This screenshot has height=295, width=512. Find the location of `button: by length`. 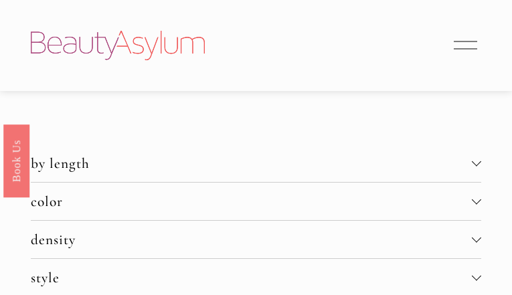

button: by length is located at coordinates (256, 163).